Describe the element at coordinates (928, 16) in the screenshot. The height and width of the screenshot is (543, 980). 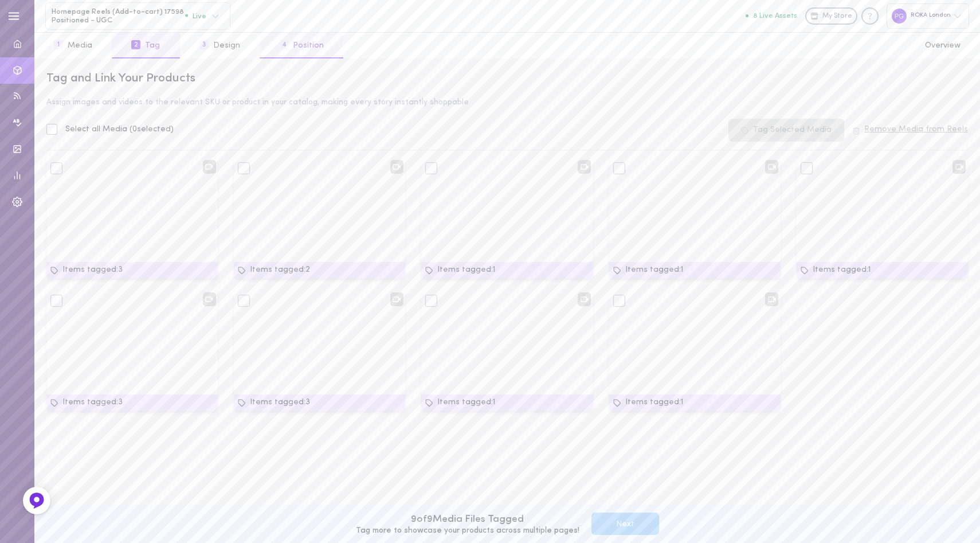
I see `div: ROKA London` at that location.